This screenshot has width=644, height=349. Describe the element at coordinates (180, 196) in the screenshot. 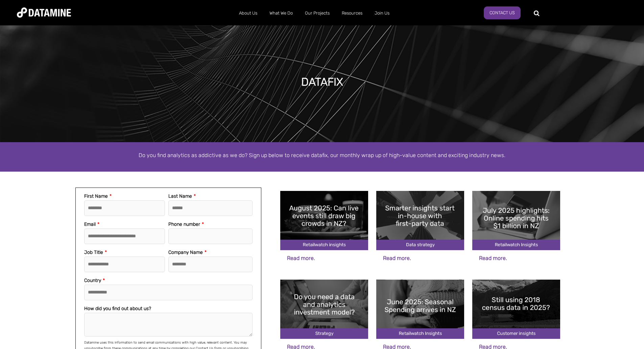

I see `span: Last Name` at that location.